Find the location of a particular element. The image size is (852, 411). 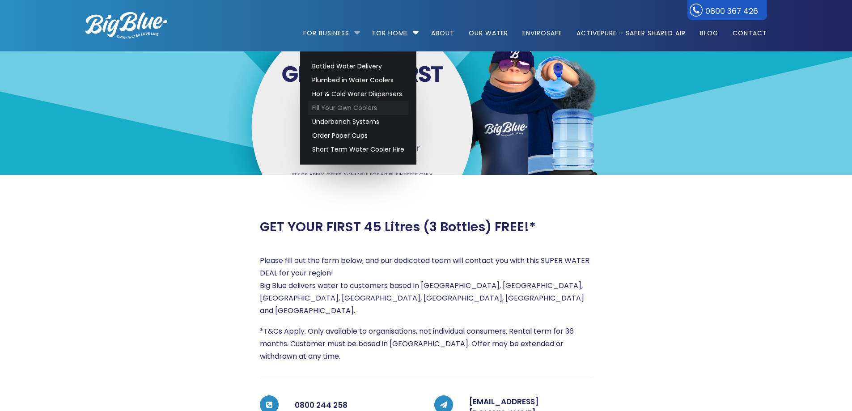

a: Short Term Water Cooler Hire is located at coordinates (358, 149).